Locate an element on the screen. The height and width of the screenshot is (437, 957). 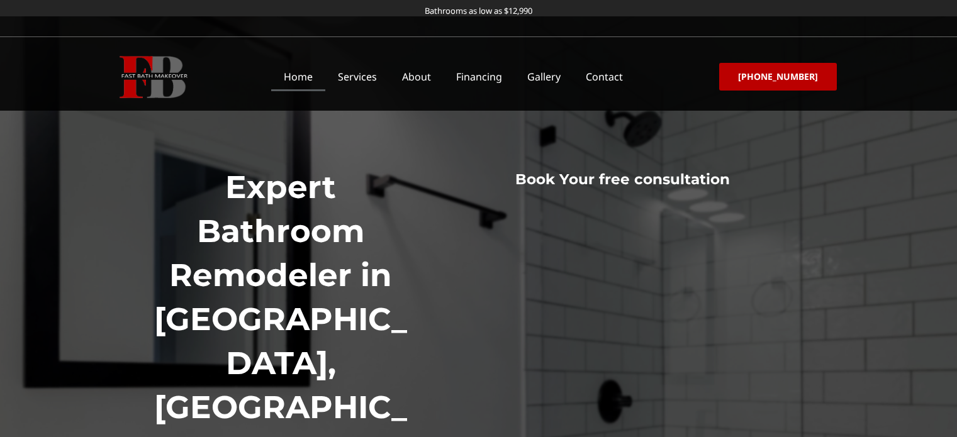
img: Fast Bath Makeover icon is located at coordinates (153, 77).